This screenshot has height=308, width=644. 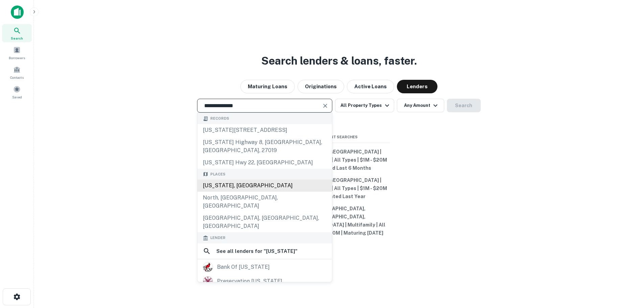 What do you see at coordinates (218, 175) in the screenshot?
I see `span: Places` at bounding box center [218, 175].